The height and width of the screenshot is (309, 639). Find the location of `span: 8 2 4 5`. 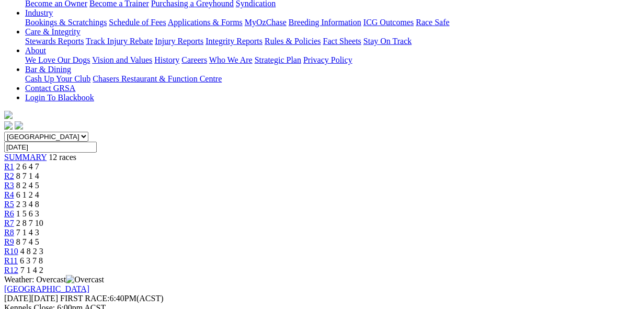

span: 8 2 4 5 is located at coordinates (28, 185).